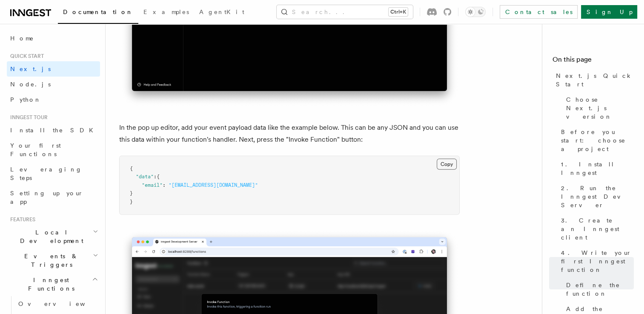 This screenshot has height=314, width=644. Describe the element at coordinates (46, 174) in the screenshot. I see `span: Leveraging Steps` at that location.